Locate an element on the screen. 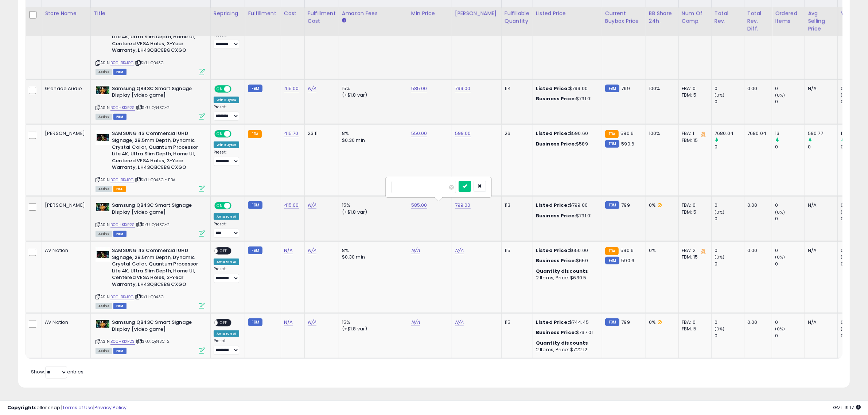  div: Cost is located at coordinates (293, 13).